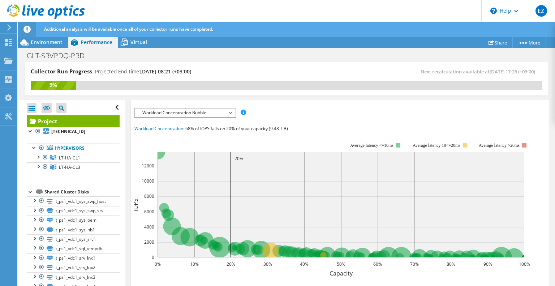  What do you see at coordinates (194, 264) in the screenshot?
I see `text: 10%` at bounding box center [194, 264].